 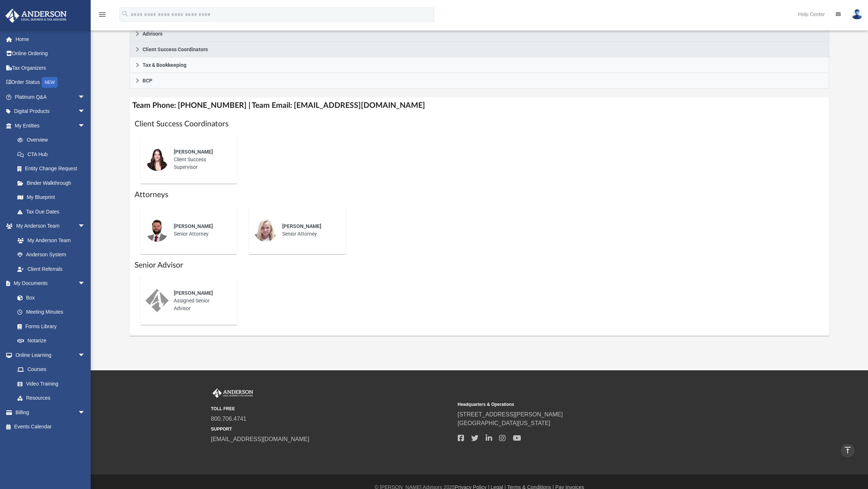 What do you see at coordinates (49, 226) in the screenshot?
I see `a: My Anderson Teamarrow_drop_down` at bounding box center [49, 226].